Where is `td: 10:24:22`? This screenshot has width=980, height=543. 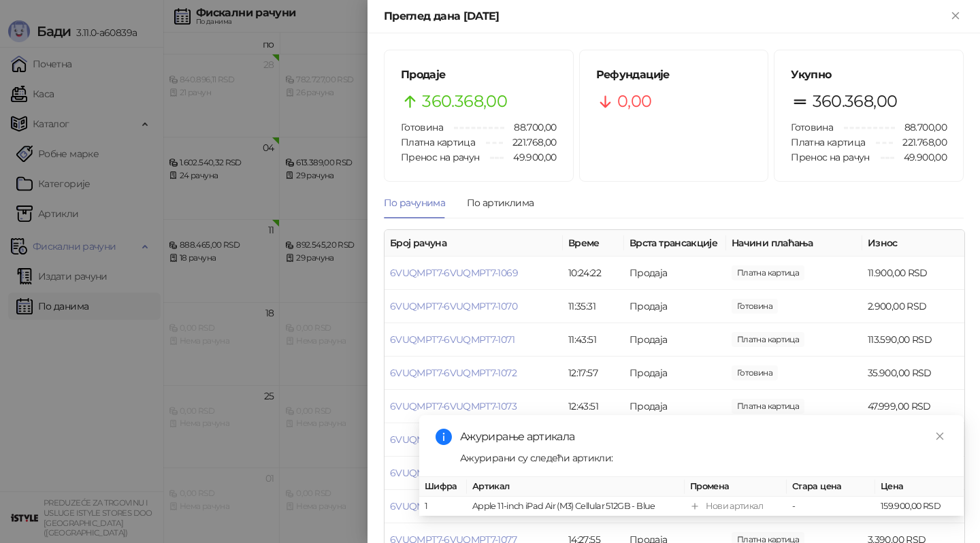 td: 10:24:22 is located at coordinates (593, 273).